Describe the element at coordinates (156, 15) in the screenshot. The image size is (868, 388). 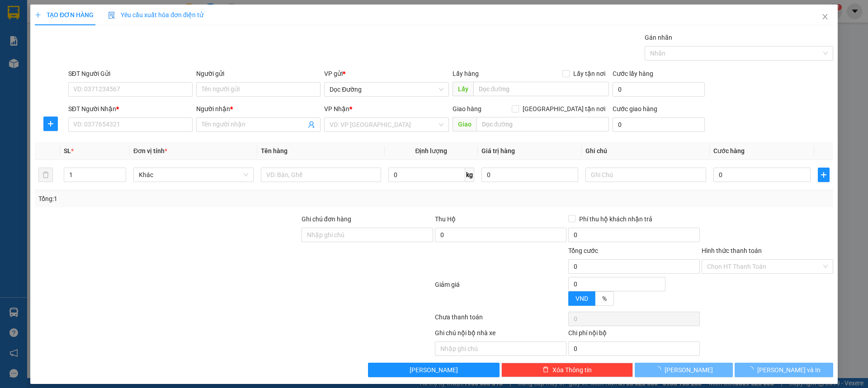
I see `span: Yêu cầu xuất hóa đơn điện tử` at that location.